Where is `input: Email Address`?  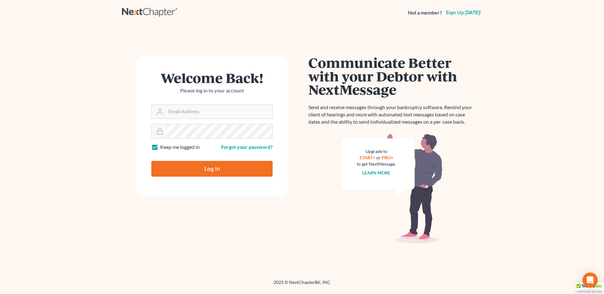
input: Email Address is located at coordinates (219, 112).